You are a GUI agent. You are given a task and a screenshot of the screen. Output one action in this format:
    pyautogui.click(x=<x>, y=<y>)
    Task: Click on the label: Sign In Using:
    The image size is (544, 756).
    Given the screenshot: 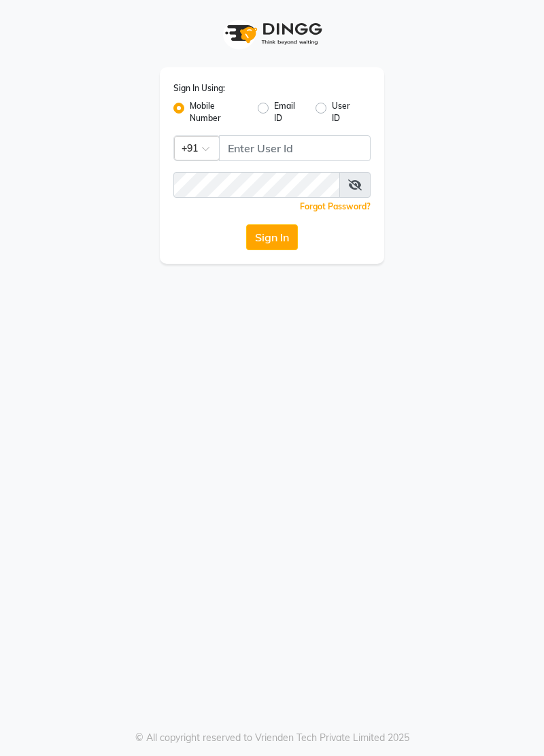 What is the action you would take?
    pyautogui.click(x=199, y=88)
    